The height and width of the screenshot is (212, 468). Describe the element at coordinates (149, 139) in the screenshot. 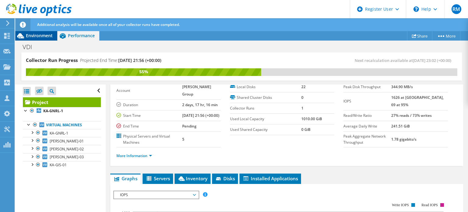

I see `label: Physical Servers and Virtual Machines` at that location.